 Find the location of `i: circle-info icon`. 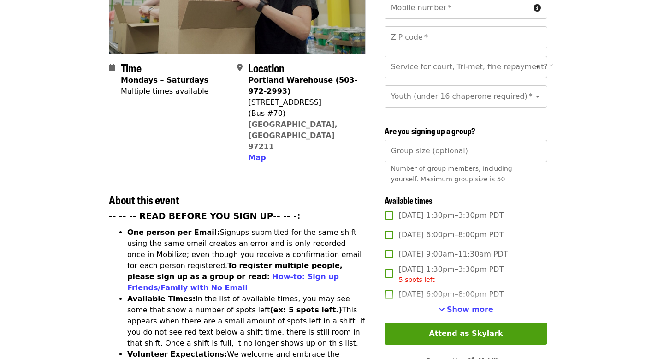

i: circle-info icon is located at coordinates (537, 8).